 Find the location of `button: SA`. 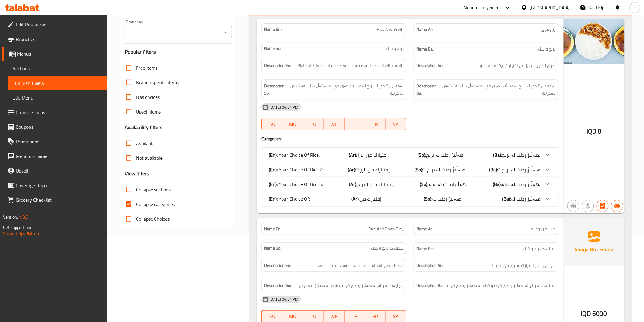

button: SA is located at coordinates (396, 124).